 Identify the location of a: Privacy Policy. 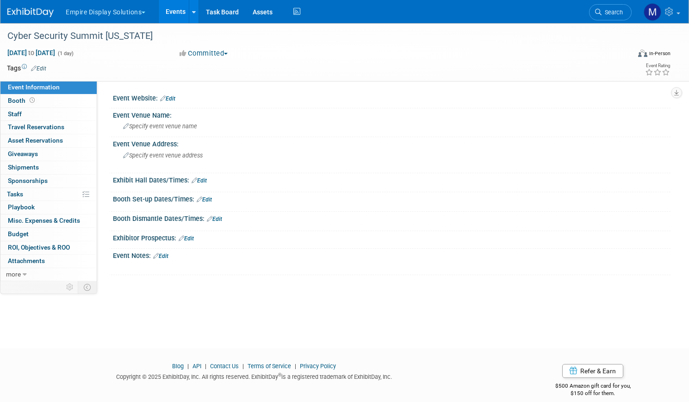
(318, 366).